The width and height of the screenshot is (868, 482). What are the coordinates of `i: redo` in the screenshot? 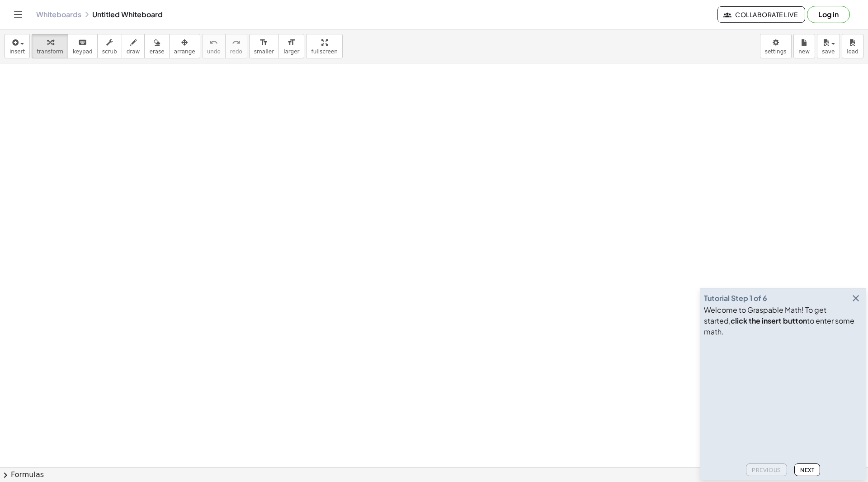 It's located at (236, 43).